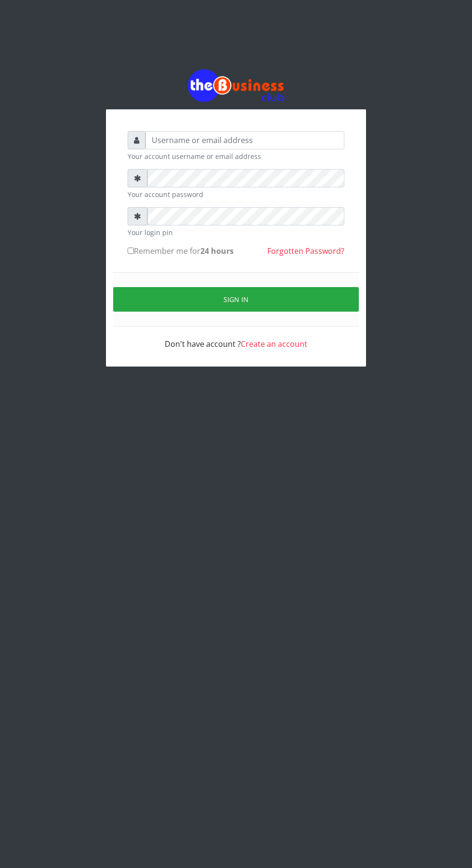 Image resolution: width=472 pixels, height=868 pixels. I want to click on input: Remember me for24 hours, so click(131, 251).